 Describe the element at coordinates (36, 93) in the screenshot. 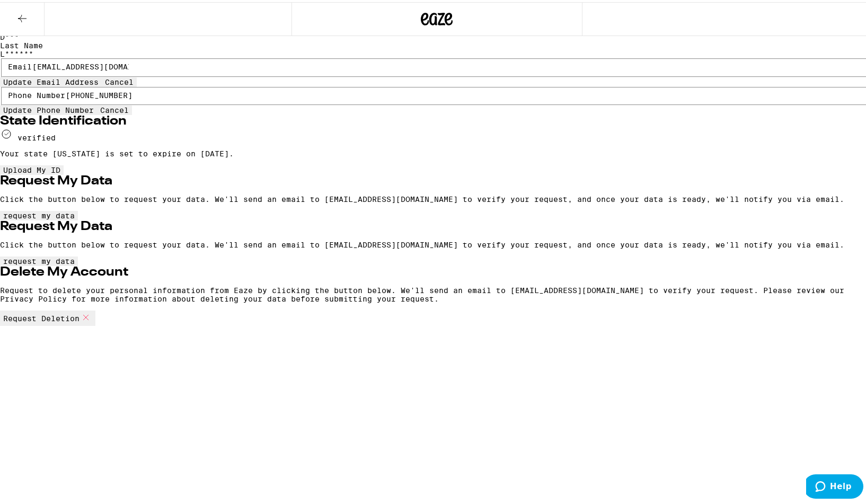

I see `label: Phone Number` at that location.